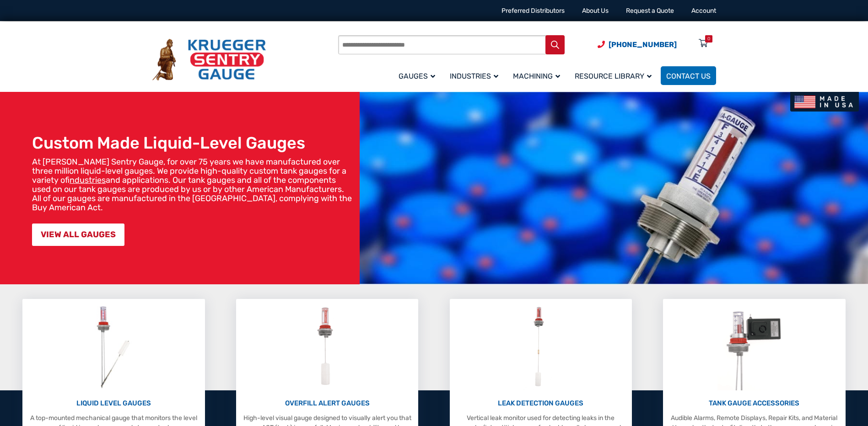 The width and height of the screenshot is (868, 426). Describe the element at coordinates (709, 39) in the screenshot. I see `div: 0` at that location.